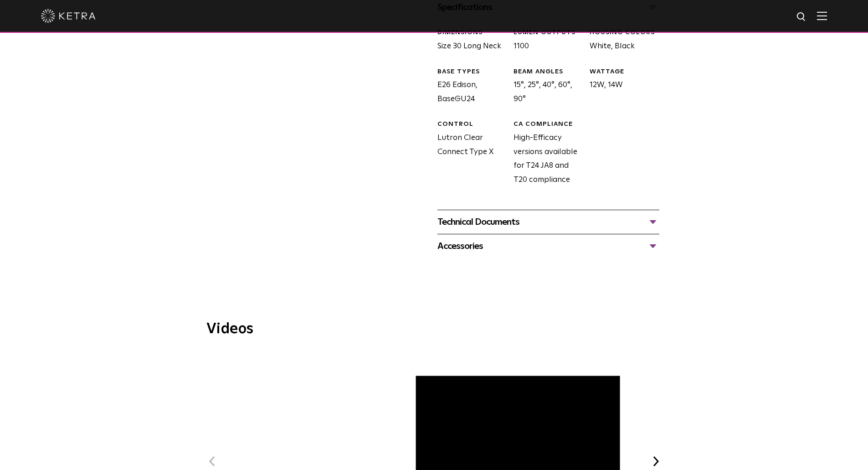 Image resolution: width=868 pixels, height=470 pixels. Describe the element at coordinates (548, 32) in the screenshot. I see `div: LUMEN OUTPUTS` at that location.